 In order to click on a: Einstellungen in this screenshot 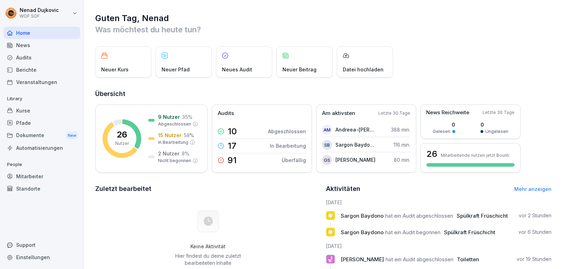, I will do `click(42, 257)`.